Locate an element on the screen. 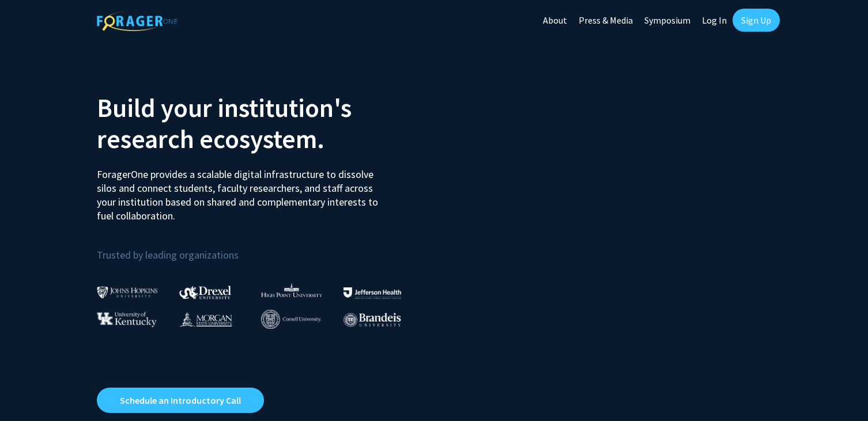 The height and width of the screenshot is (421, 868). a: Sign Up is located at coordinates (756, 20).